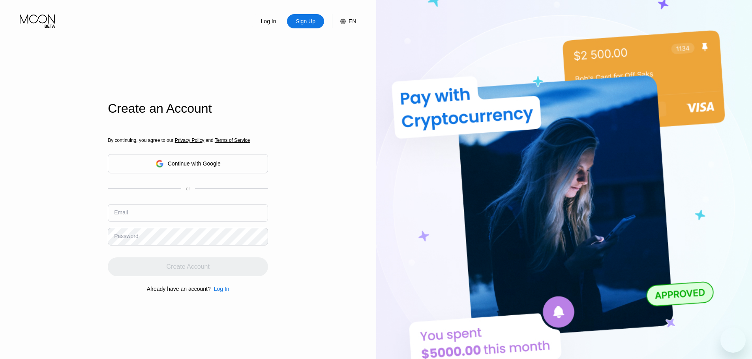 This screenshot has width=752, height=359. I want to click on span: Terms of Service, so click(232, 140).